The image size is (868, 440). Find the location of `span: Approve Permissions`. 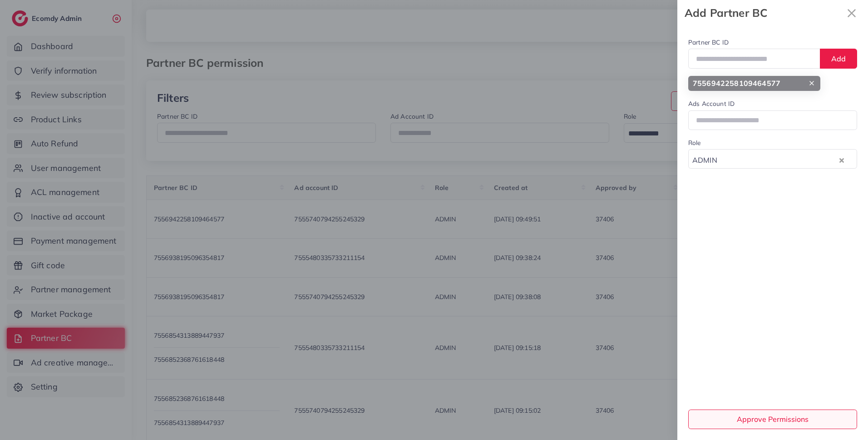

span: Approve Permissions is located at coordinates (772, 419).